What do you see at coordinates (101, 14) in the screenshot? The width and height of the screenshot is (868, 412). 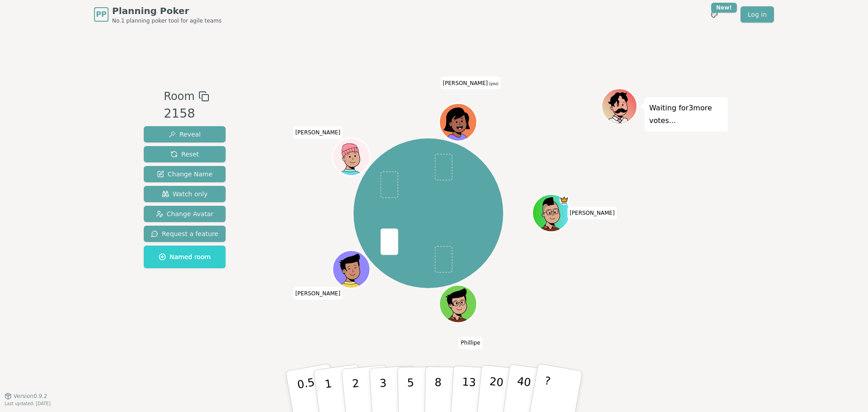 I see `span: PP` at bounding box center [101, 14].